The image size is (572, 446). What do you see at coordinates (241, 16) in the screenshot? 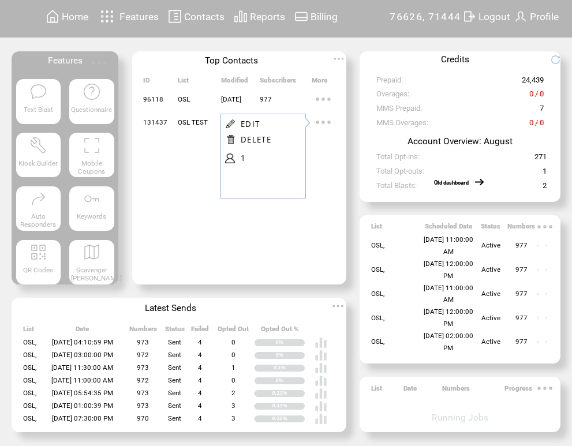
I see `img: chart.svg` at bounding box center [241, 16].